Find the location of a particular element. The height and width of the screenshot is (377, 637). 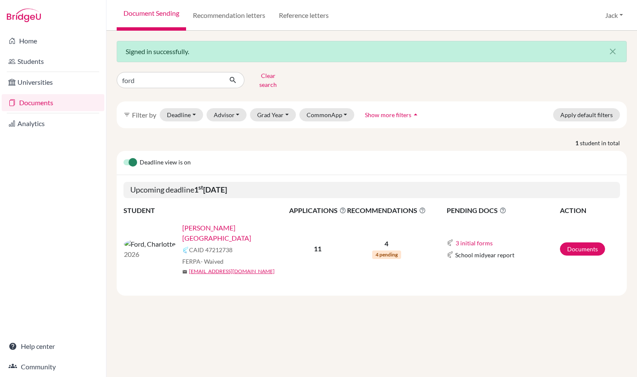

img: Bridge-U is located at coordinates (24, 15).